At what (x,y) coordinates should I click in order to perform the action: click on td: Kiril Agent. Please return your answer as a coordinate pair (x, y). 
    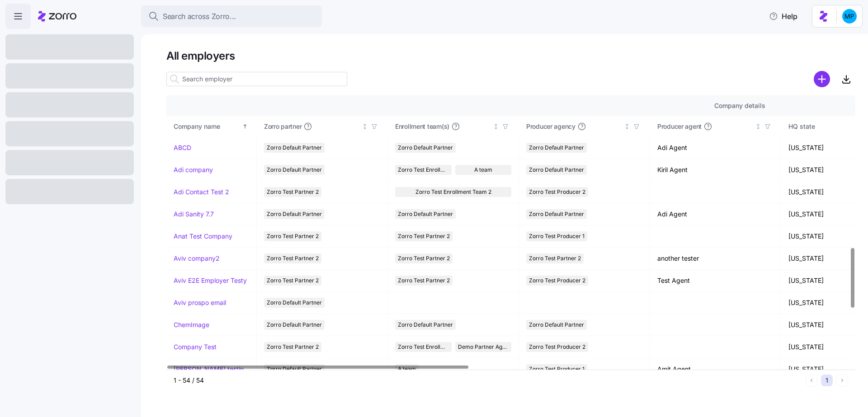
    Looking at the image, I should click on (716, 170).